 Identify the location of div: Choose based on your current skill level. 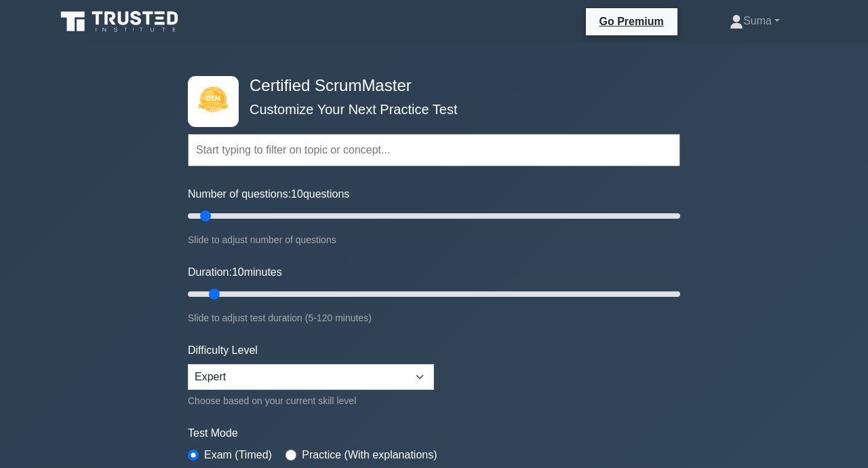
(311, 401).